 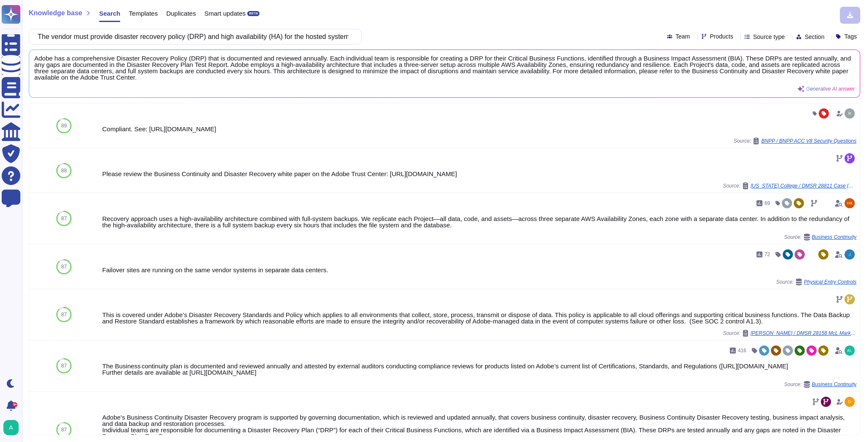 What do you see at coordinates (13, 428) in the screenshot?
I see `button: user` at bounding box center [13, 428].